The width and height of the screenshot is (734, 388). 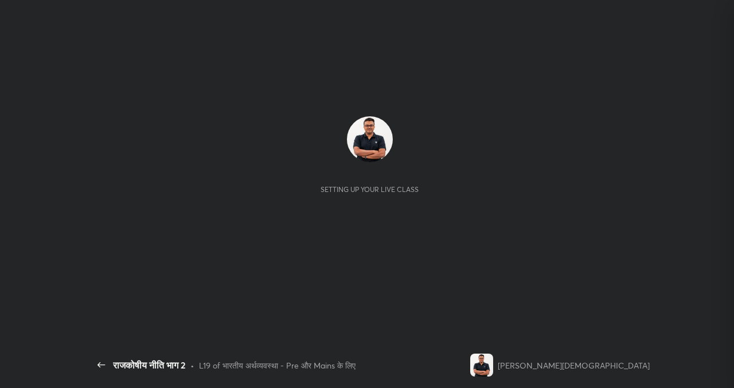 I want to click on div: L19 of भारतीय अर्थव्यवस्था - Pre और Mains के लिए, so click(x=277, y=365).